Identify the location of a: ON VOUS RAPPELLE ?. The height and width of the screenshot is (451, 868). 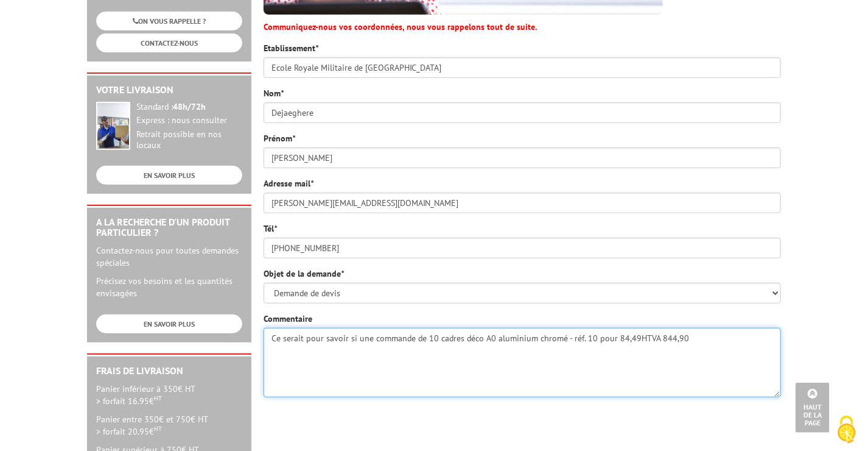
(169, 21).